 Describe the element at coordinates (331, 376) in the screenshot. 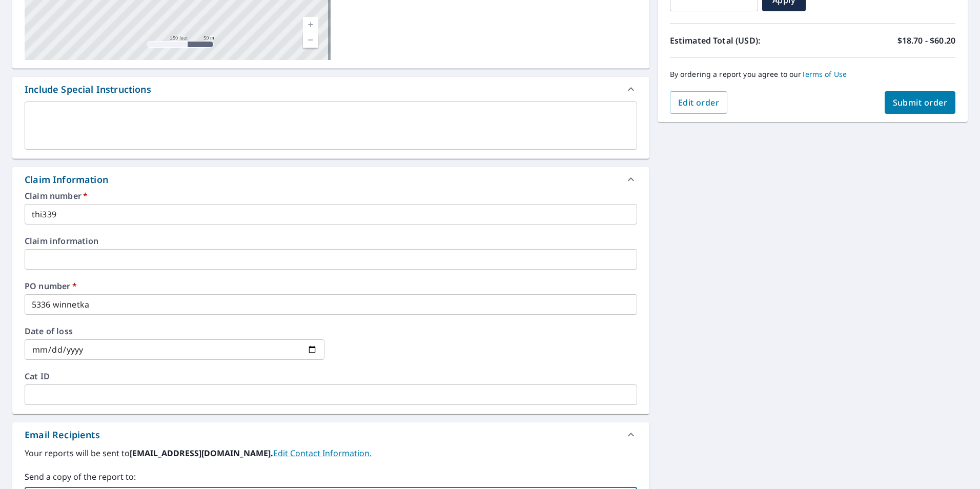

I see `label: Cat ID` at that location.